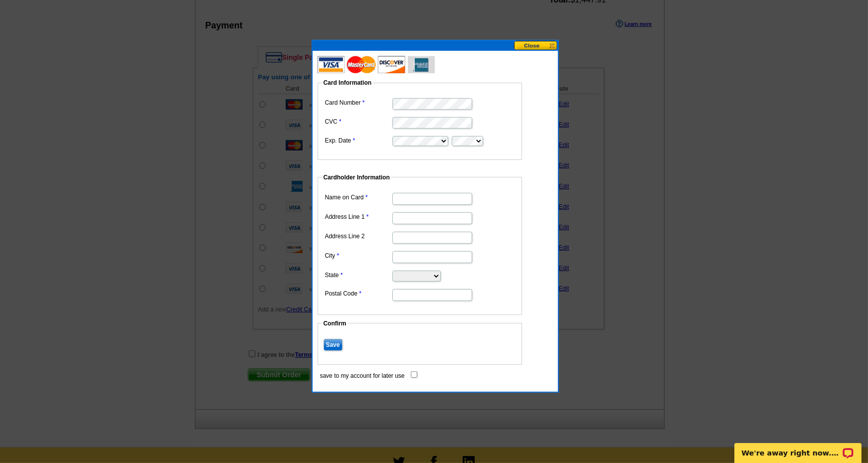 This screenshot has width=868, height=463. Describe the element at coordinates (335, 324) in the screenshot. I see `legend: Confirm` at that location.